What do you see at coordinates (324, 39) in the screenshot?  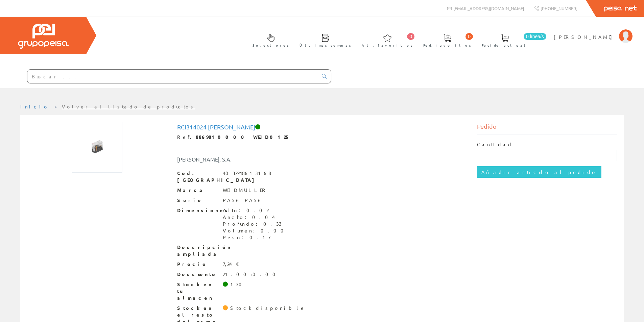 I see `a: Últimas compras` at bounding box center [324, 39].